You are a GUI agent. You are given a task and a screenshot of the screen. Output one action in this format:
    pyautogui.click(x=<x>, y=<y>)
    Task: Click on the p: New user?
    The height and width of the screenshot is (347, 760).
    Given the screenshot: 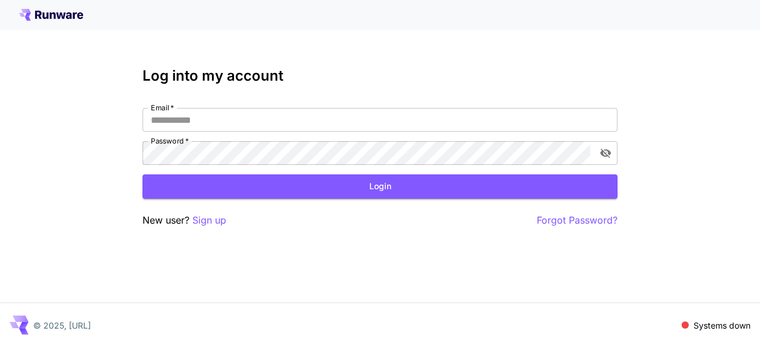 What is the action you would take?
    pyautogui.click(x=184, y=220)
    